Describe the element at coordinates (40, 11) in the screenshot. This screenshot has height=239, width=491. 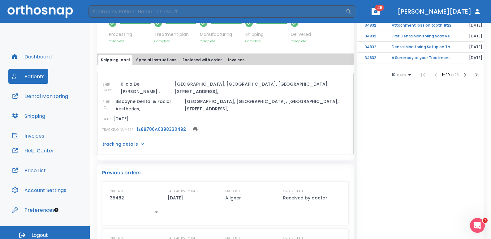
I see `img: Orthosnap` at that location.